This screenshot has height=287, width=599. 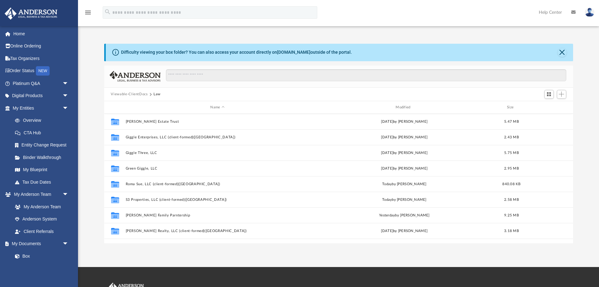 I want to click on button: Switch to Grid View, so click(x=549, y=94).